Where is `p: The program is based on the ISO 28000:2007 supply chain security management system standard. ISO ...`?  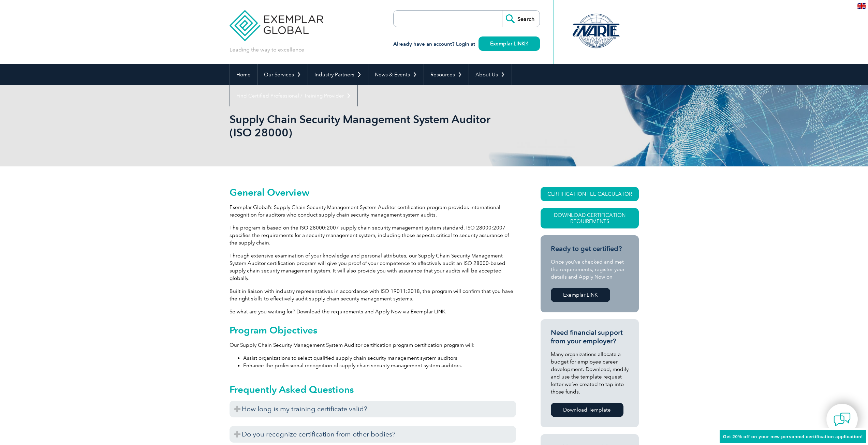
p: The program is based on the ISO 28000:2007 supply chain security management system standard. ISO ... is located at coordinates (373, 235).